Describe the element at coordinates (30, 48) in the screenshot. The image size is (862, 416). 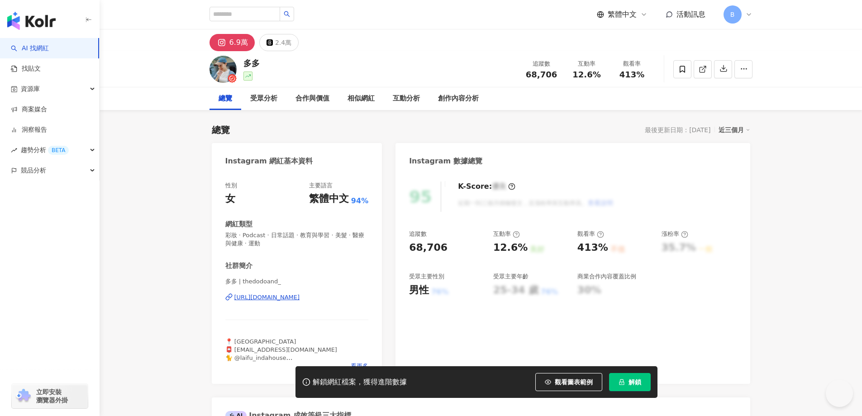
I see `a: searchAI 找網紅` at that location.